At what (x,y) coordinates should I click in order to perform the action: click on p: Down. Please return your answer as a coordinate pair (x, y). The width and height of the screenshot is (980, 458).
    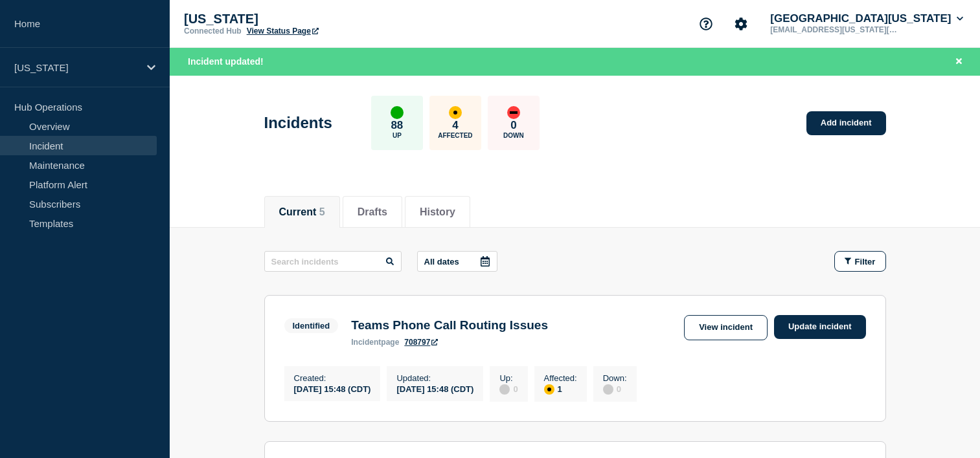
    Looking at the image, I should click on (513, 135).